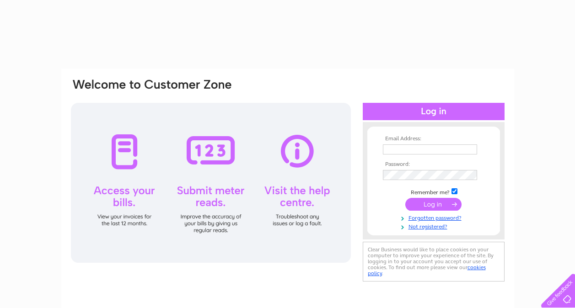 Image resolution: width=575 pixels, height=308 pixels. I want to click on div: Clear Business would like to place cookies on your computer to improve your experience of the sit..., so click(434, 262).